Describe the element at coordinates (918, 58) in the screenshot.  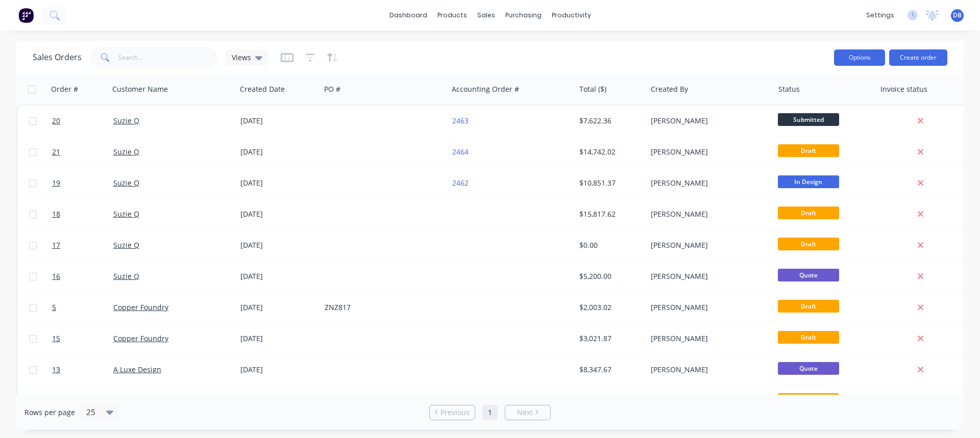
I see `button: Create order` at that location.